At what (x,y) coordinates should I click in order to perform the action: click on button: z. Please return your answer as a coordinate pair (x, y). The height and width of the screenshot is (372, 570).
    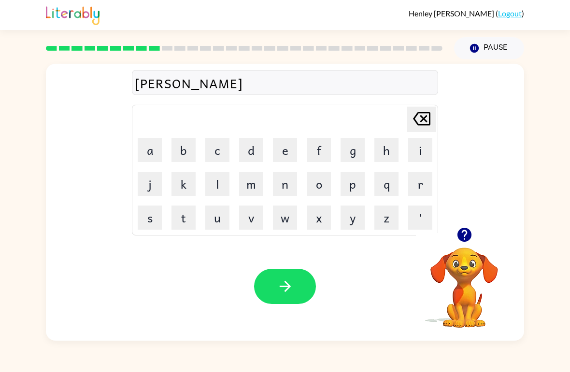
    Looking at the image, I should click on (386, 218).